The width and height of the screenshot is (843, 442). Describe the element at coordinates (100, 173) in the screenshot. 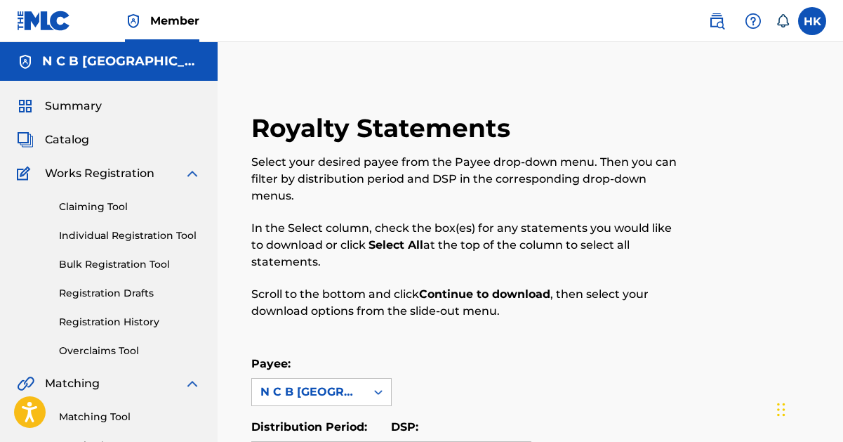

I see `span: Works Registration` at that location.